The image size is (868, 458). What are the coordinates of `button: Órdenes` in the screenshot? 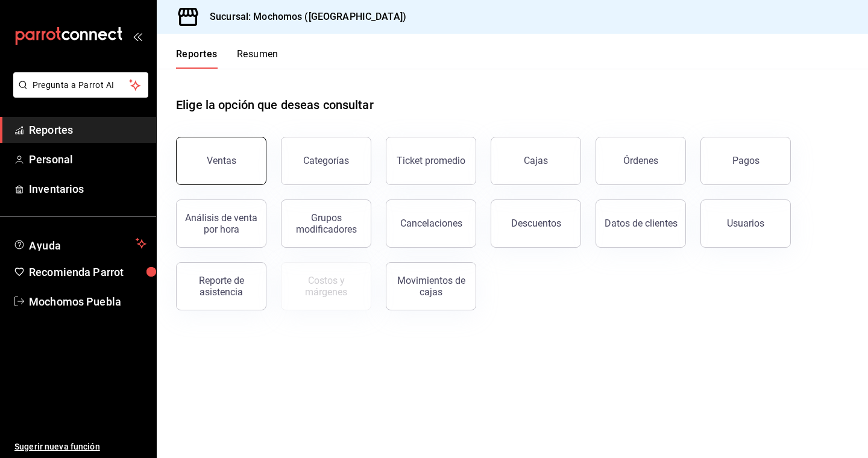 It's located at (641, 161).